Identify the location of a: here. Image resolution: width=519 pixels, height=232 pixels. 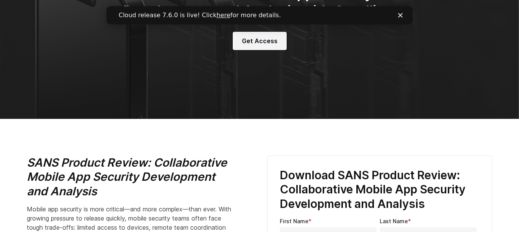
(117, 9).